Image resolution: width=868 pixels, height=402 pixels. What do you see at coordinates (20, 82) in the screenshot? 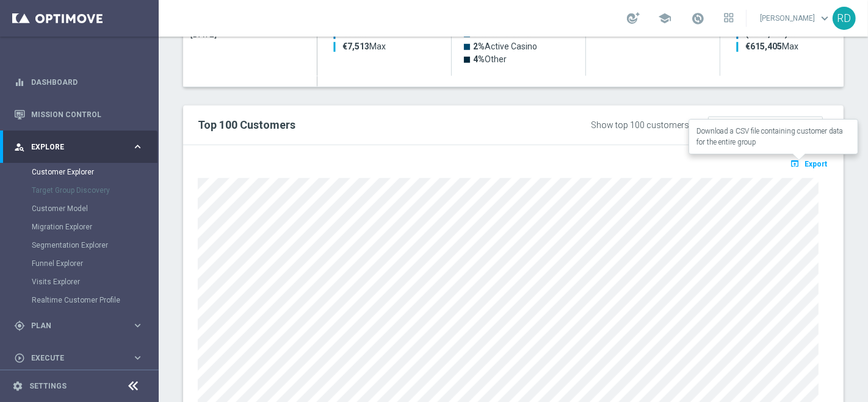
I see `i: equalizer` at bounding box center [20, 82].